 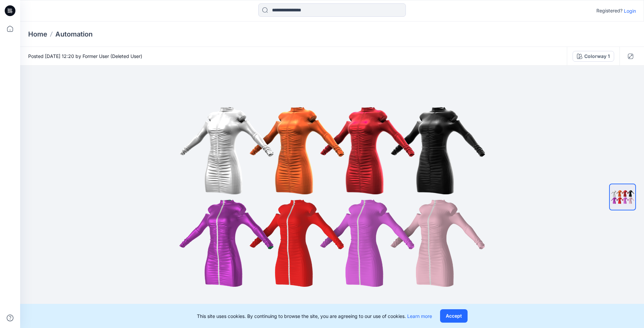 What do you see at coordinates (74, 34) in the screenshot?
I see `p: Automation` at bounding box center [74, 34].